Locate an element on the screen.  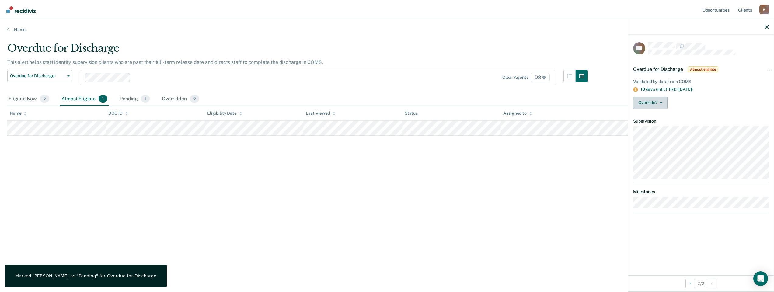
div: Open Intercom Messenger is located at coordinates (760, 279).